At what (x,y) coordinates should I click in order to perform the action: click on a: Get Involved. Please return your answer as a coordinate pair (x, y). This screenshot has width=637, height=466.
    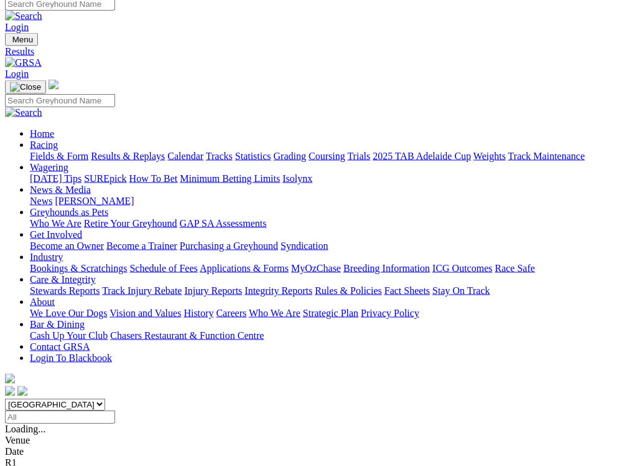
    Looking at the image, I should click on (56, 234).